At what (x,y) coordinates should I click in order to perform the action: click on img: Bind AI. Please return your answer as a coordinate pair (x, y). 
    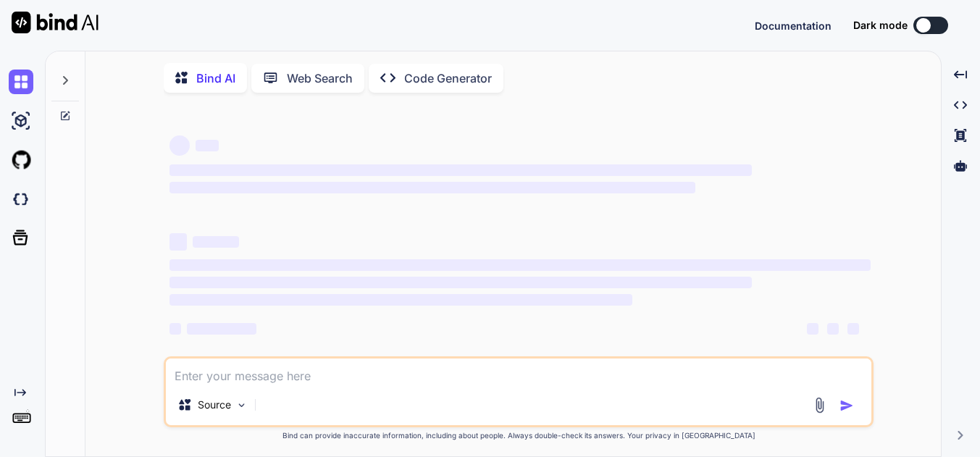
    Looking at the image, I should click on (55, 23).